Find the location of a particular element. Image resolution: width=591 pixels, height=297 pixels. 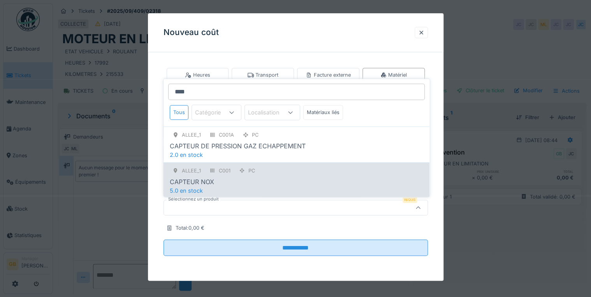

span: 2.0 en stock is located at coordinates (186, 155).